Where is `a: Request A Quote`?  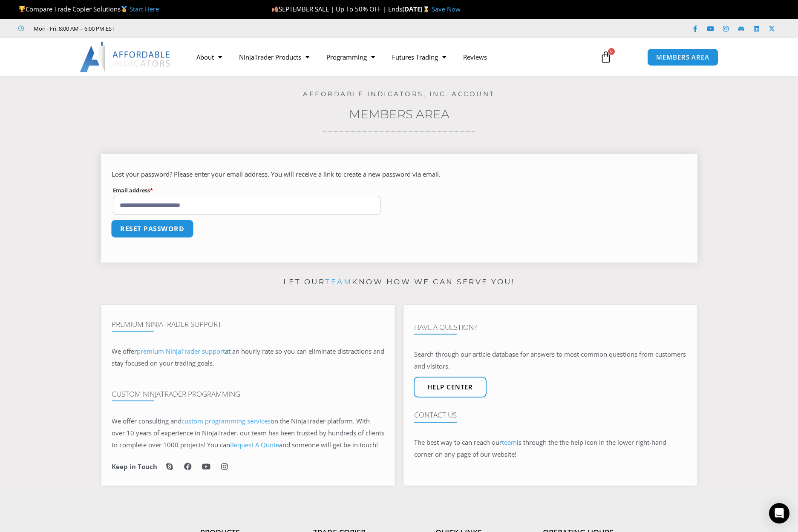 a: Request A Quote is located at coordinates (254, 445).